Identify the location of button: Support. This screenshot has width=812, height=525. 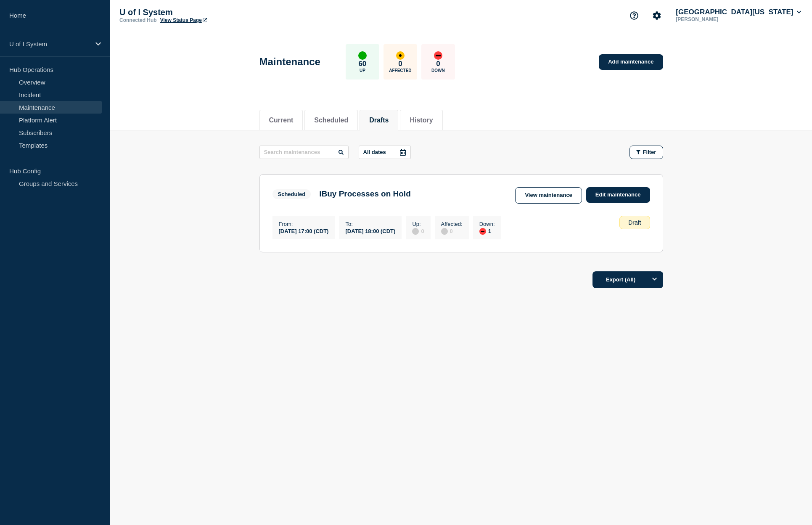
(634, 16).